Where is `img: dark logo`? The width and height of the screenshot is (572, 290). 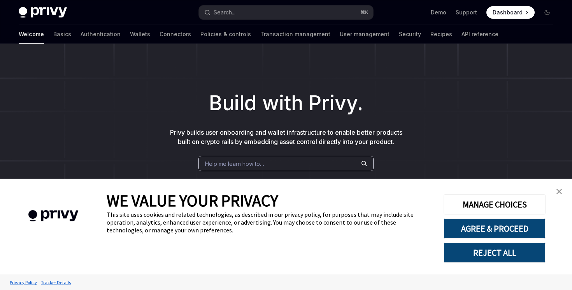 img: dark logo is located at coordinates (43, 12).